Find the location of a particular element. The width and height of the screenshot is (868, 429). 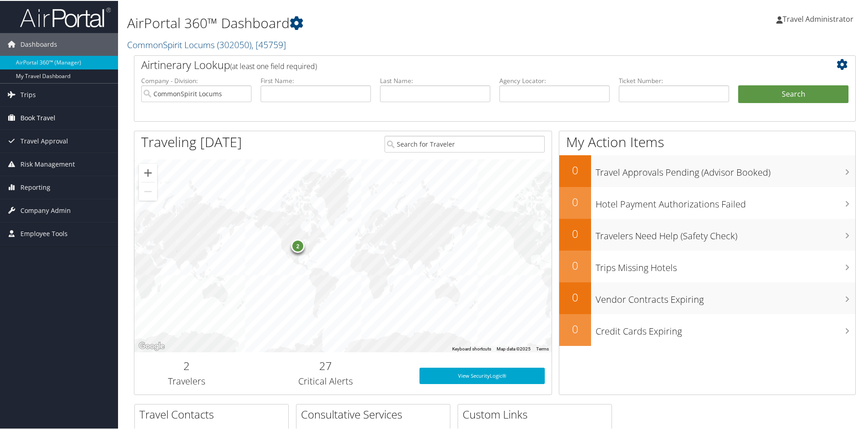

h2: Travel Contacts is located at coordinates (214, 414).